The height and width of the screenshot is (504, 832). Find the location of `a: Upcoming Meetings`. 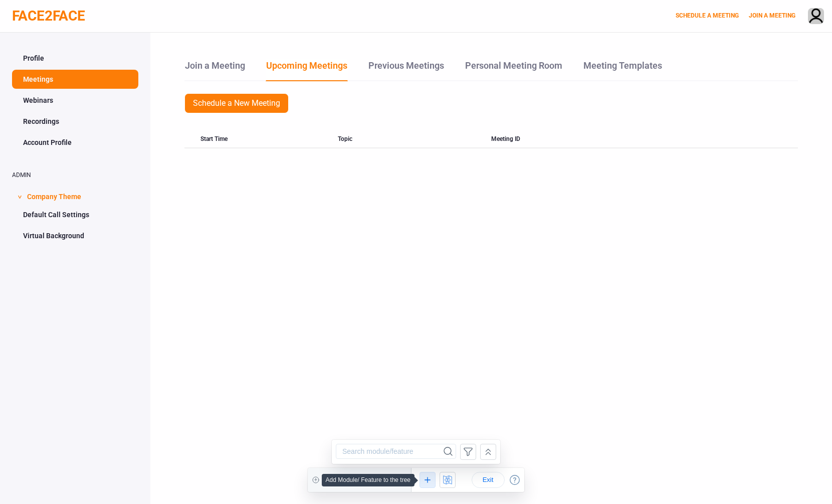

a: Upcoming Meetings is located at coordinates (307, 70).